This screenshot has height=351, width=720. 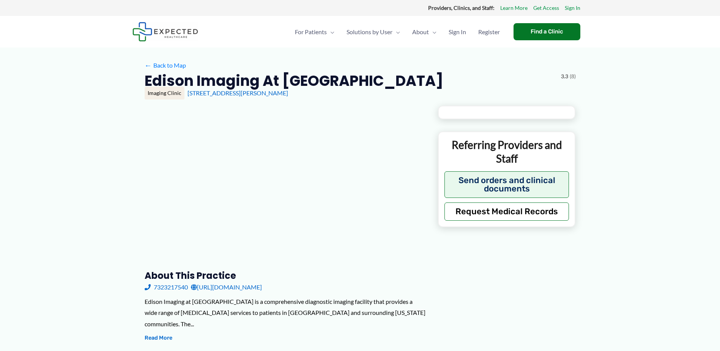 What do you see at coordinates (311, 32) in the screenshot?
I see `span: For Patients` at bounding box center [311, 32].